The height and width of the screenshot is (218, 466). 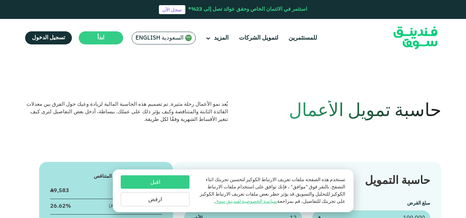 I want to click on a: للمستثمرين, so click(x=303, y=38).